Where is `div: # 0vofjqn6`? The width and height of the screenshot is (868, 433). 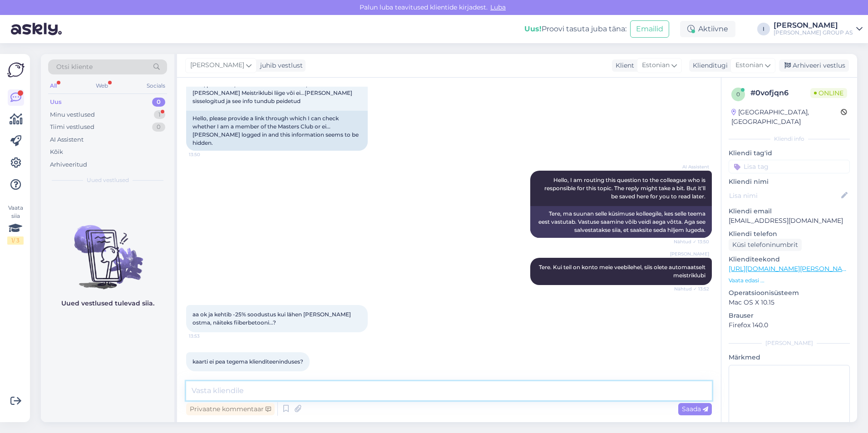 div: # 0vofjqn6 is located at coordinates (780, 93).